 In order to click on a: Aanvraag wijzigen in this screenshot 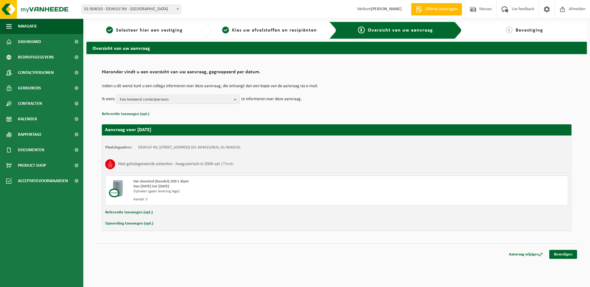, I will do `click(526, 254)`.